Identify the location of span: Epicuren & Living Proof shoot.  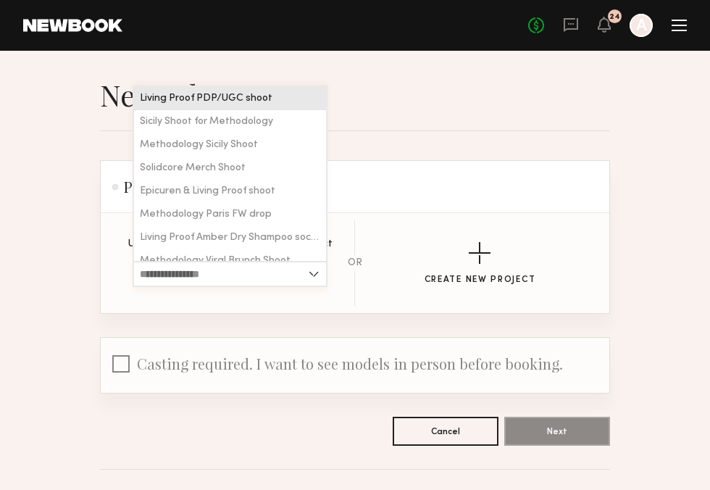
(207, 191).